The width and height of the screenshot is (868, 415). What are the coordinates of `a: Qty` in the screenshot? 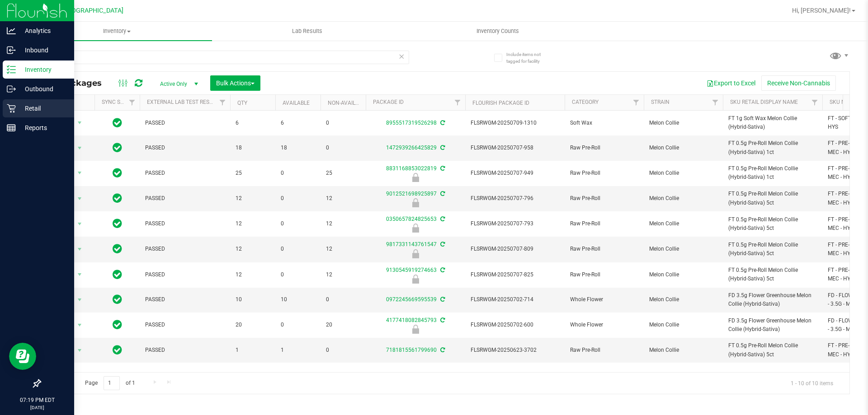 It's located at (243, 103).